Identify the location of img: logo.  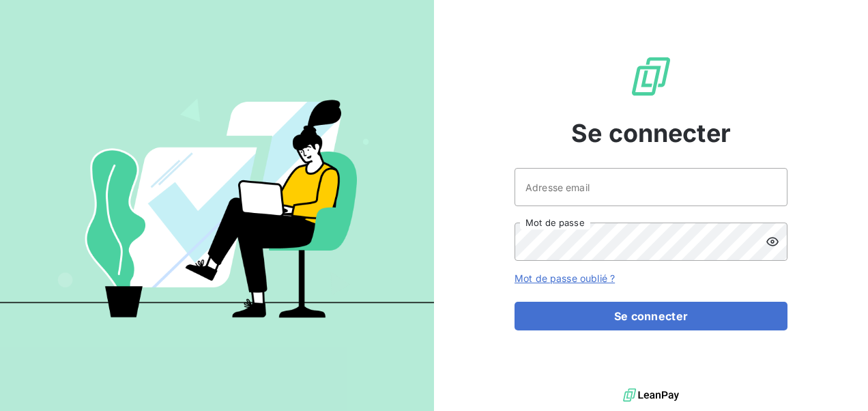
(651, 395).